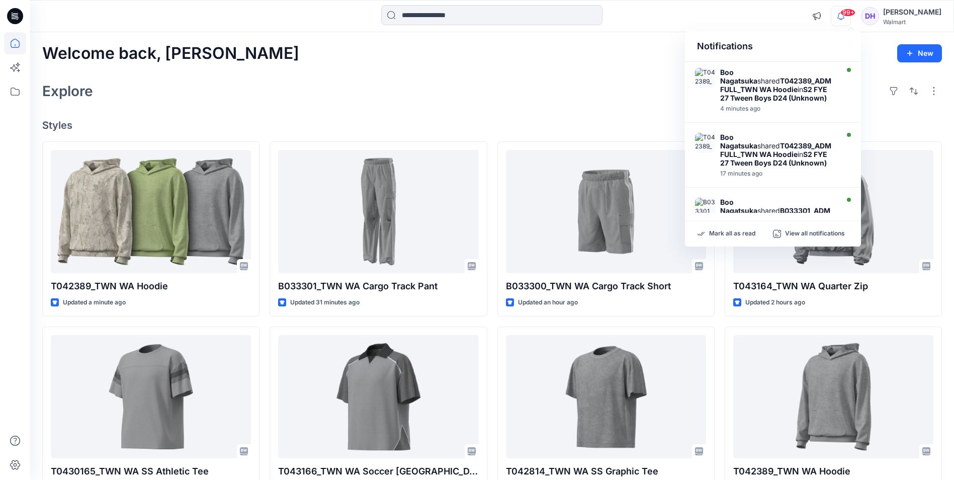 Image resolution: width=954 pixels, height=480 pixels. What do you see at coordinates (773, 46) in the screenshot?
I see `div: Notifications` at bounding box center [773, 46].